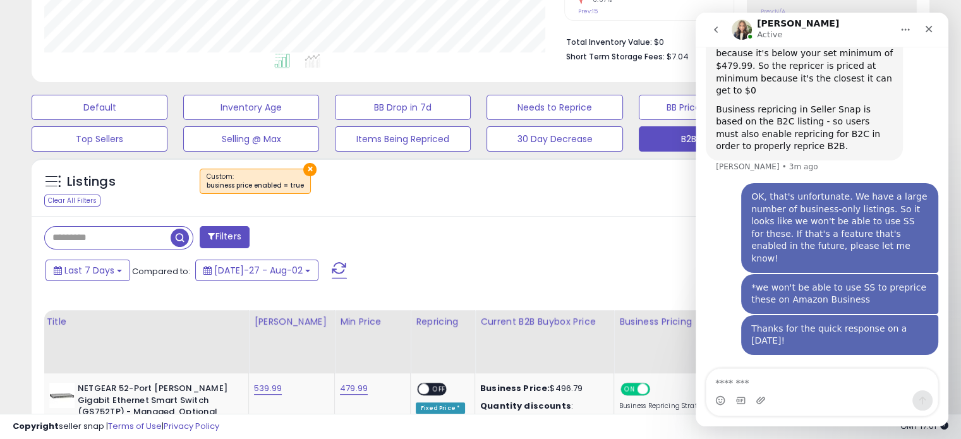 The image size is (961, 439). Describe the element at coordinates (402, 107) in the screenshot. I see `button: BB Drop in 7d` at that location.